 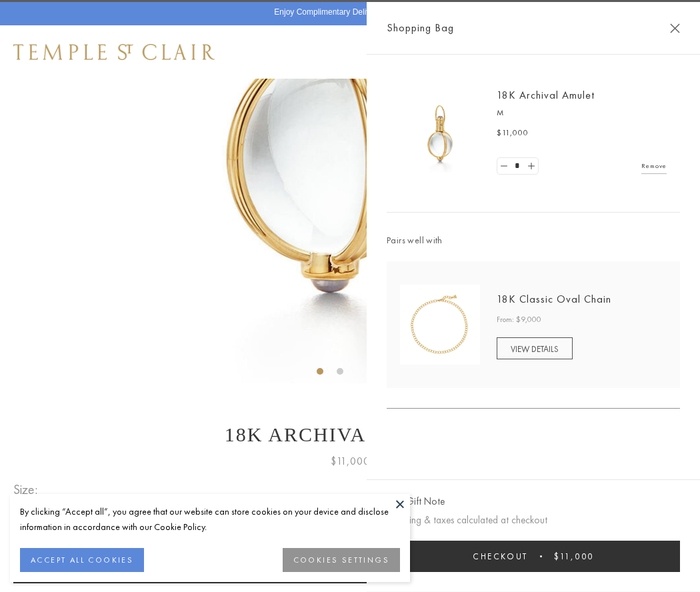 What do you see at coordinates (654, 166) in the screenshot?
I see `a: Remove` at bounding box center [654, 166].